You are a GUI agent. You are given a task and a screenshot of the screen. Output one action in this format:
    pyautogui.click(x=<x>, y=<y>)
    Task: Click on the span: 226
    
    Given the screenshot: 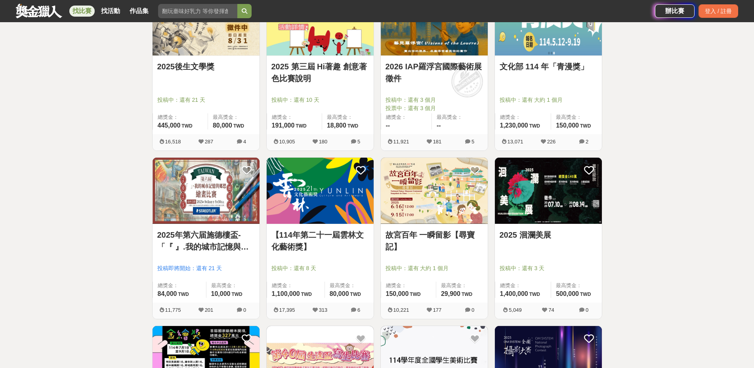 What is the action you would take?
    pyautogui.click(x=552, y=141)
    